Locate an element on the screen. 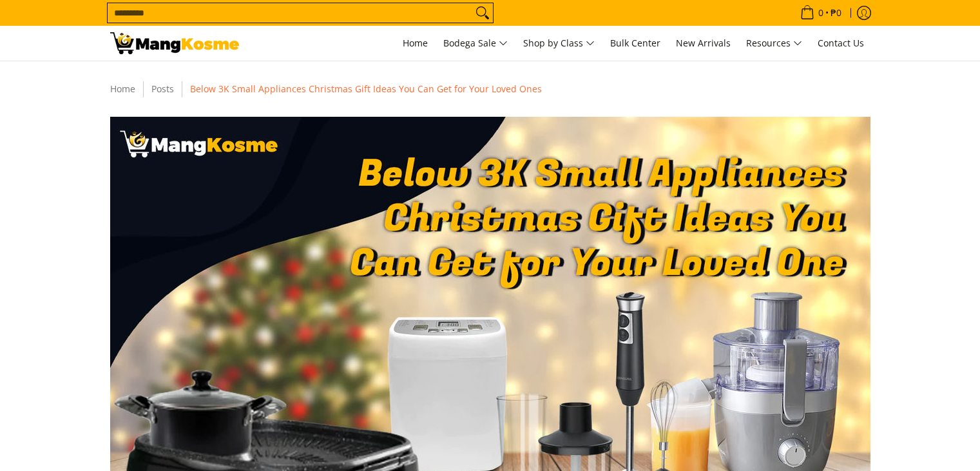 The height and width of the screenshot is (471, 980). span: Resources is located at coordinates (774, 44).